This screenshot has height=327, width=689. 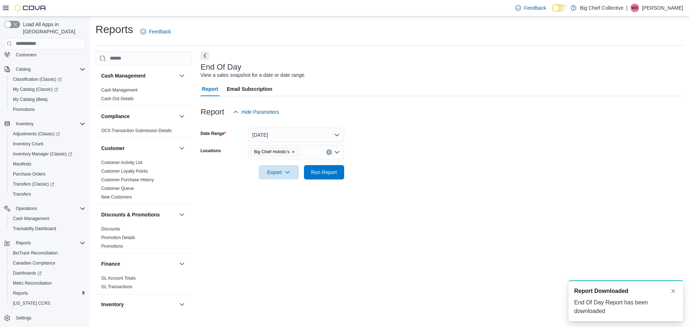 What do you see at coordinates (122, 163) in the screenshot?
I see `a: Customer Activity List` at bounding box center [122, 163].